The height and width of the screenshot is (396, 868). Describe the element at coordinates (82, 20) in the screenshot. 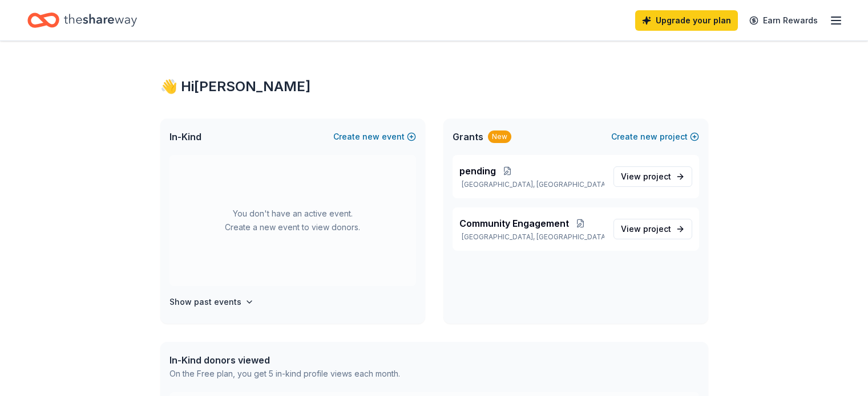

I see `a: Home` at that location.